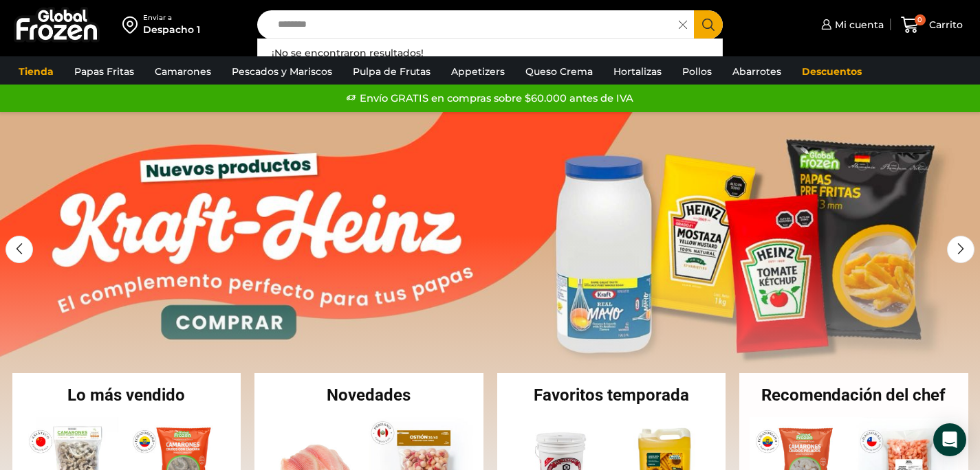  I want to click on h2: Lo más vendido, so click(126, 395).